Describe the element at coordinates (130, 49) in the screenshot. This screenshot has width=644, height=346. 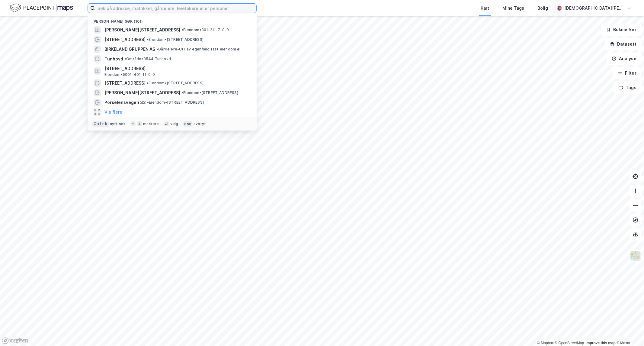
I see `span: BIRKELAND GRUPPEN AS` at that location.